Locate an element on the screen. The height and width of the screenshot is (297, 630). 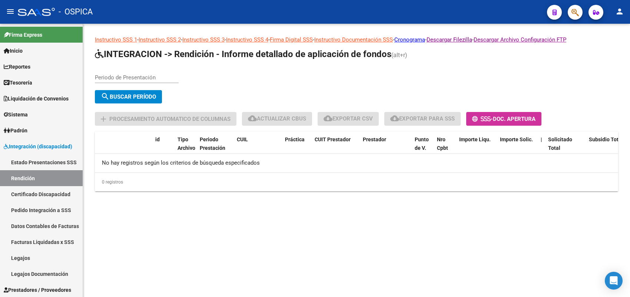
button: Exportar CSV is located at coordinates (348, 119).